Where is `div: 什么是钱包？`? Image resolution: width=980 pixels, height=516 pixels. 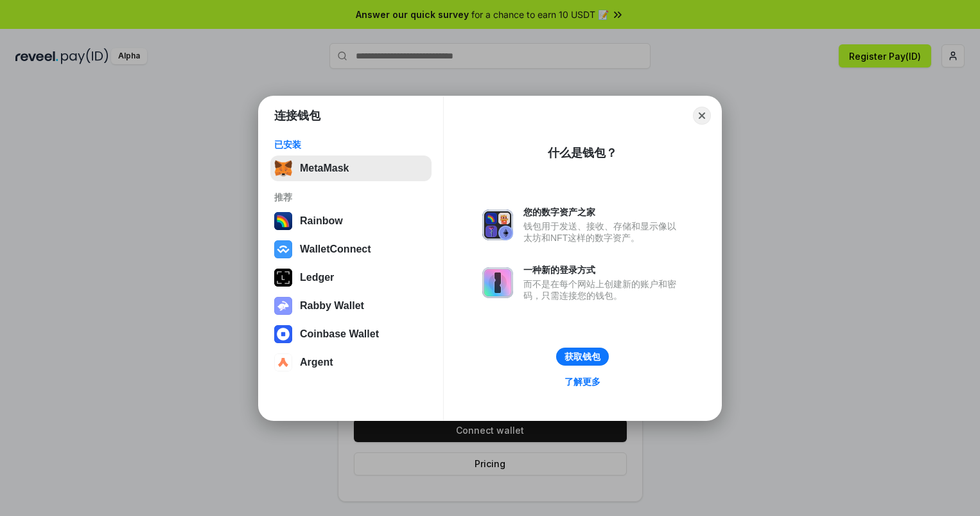
div: 什么是钱包？ is located at coordinates (583, 153).